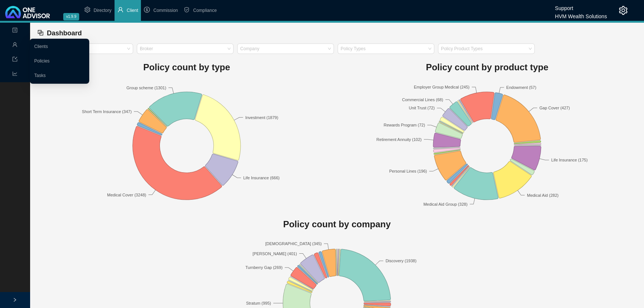 The image size is (644, 308). I want to click on text: Life Insurance (666), so click(261, 178).